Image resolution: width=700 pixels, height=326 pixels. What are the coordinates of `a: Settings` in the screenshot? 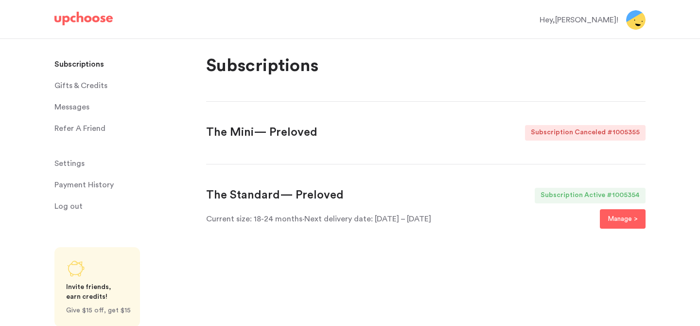 It's located at (124, 163).